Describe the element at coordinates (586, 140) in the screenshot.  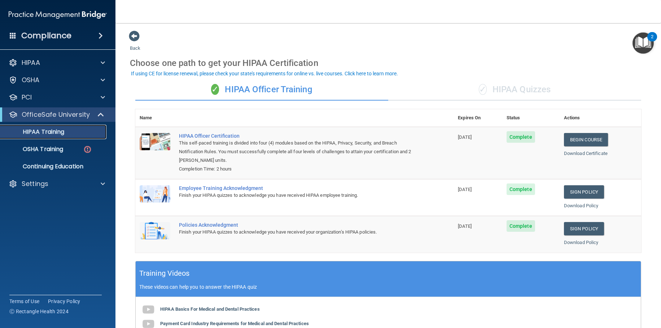
I see `a: Begin Course` at that location.